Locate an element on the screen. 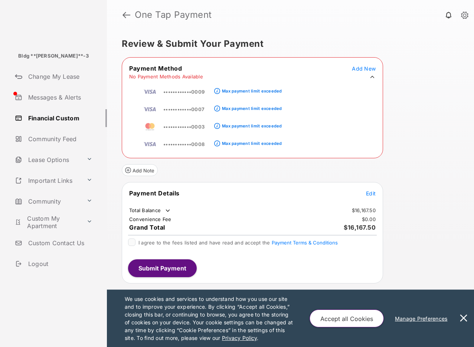 The width and height of the screenshot is (474, 347). td: $16,167.50 is located at coordinates (364, 210).